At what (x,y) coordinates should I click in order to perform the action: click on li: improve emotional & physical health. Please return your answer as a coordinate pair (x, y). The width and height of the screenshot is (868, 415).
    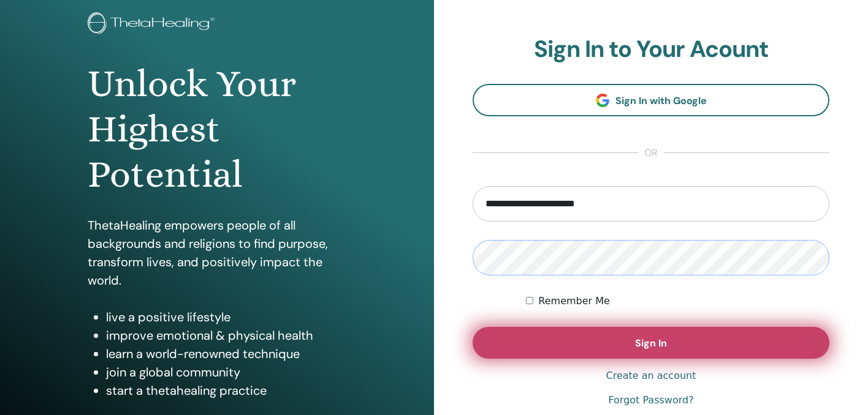
    Looking at the image, I should click on (226, 335).